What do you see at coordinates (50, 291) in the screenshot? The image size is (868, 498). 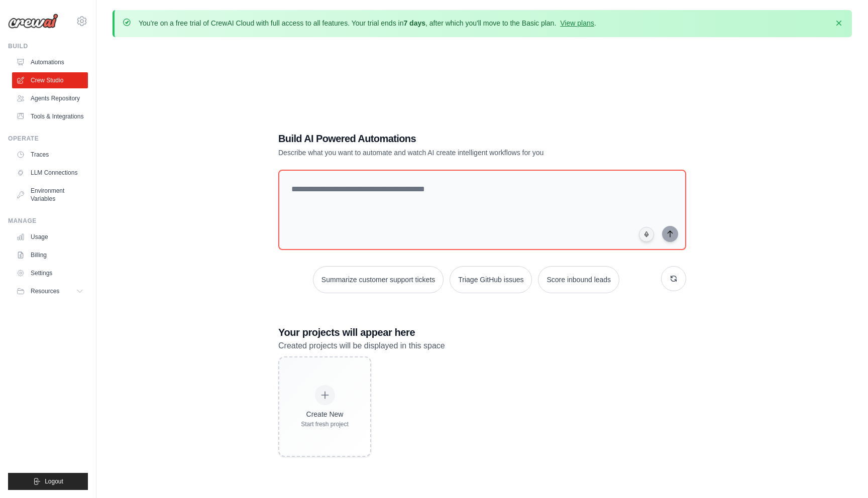 I see `button: Resources` at bounding box center [50, 291].